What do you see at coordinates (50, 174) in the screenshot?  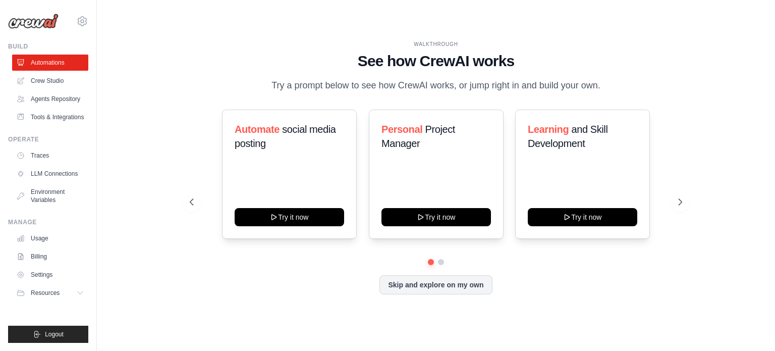 I see `a: LLM Connections` at bounding box center [50, 174].